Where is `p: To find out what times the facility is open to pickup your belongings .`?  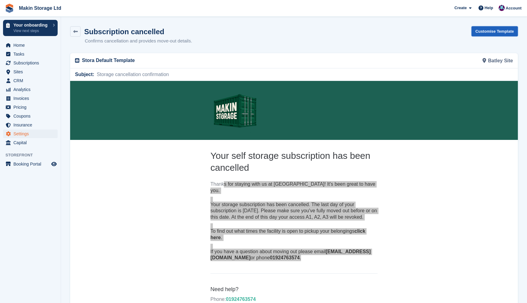 p: To find out what times the facility is open to pickup your belongings . is located at coordinates (224, 154).